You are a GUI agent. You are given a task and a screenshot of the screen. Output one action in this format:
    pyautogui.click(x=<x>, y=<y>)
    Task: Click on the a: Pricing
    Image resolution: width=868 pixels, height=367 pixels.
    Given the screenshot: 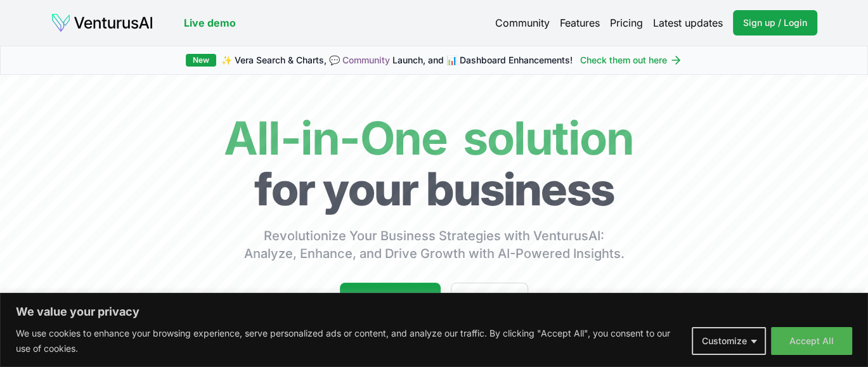 What is the action you would take?
    pyautogui.click(x=626, y=23)
    